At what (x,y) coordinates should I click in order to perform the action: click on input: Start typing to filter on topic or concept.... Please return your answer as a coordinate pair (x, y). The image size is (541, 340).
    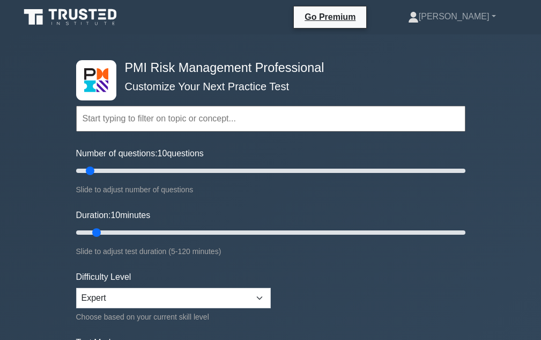
    Looking at the image, I should click on (271, 119).